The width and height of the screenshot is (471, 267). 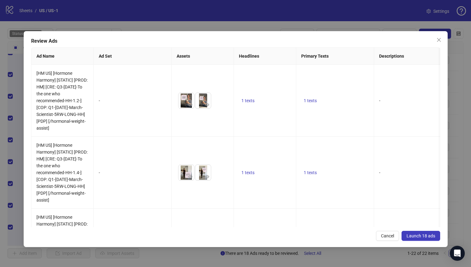 What do you see at coordinates (438, 40) in the screenshot?
I see `button: Close` at bounding box center [438, 40].